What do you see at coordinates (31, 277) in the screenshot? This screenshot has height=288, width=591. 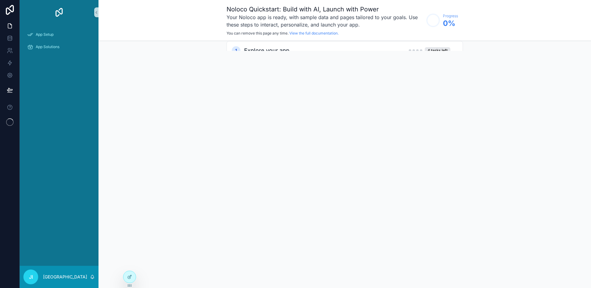 I see `span: JI` at bounding box center [31, 277].